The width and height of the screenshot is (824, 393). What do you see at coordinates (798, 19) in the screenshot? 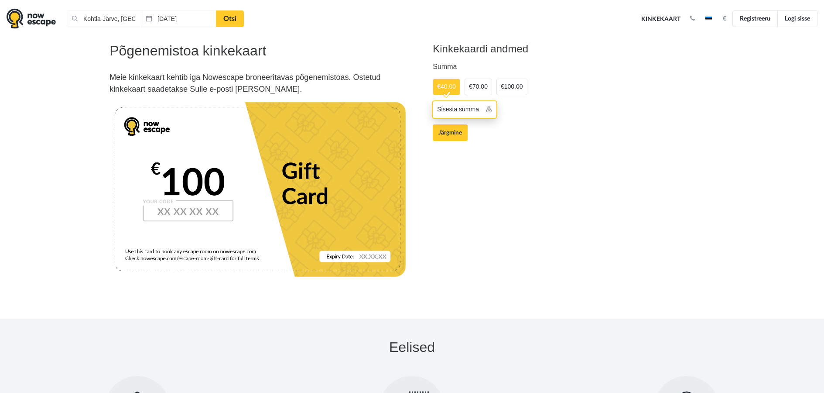
I see `a: Logi sisse` at bounding box center [798, 19].